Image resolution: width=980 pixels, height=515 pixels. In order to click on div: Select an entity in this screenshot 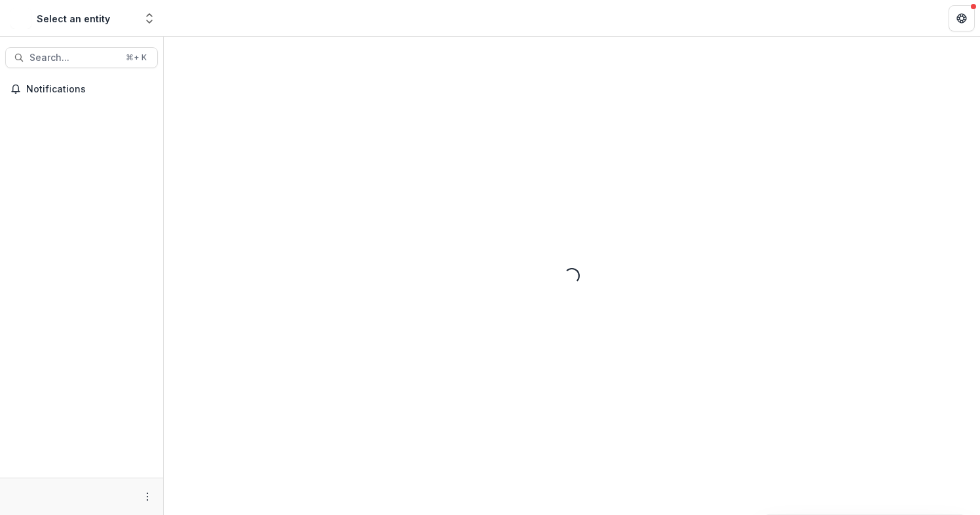, I will do `click(74, 18)`.